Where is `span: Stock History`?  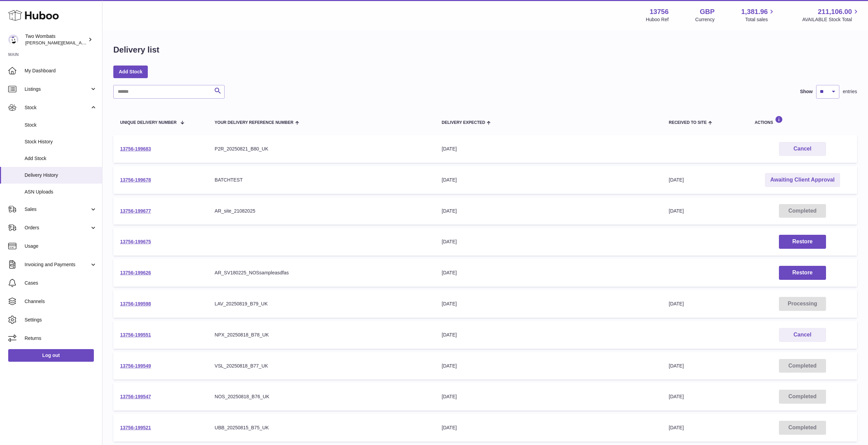 span: Stock History is located at coordinates (61, 141).